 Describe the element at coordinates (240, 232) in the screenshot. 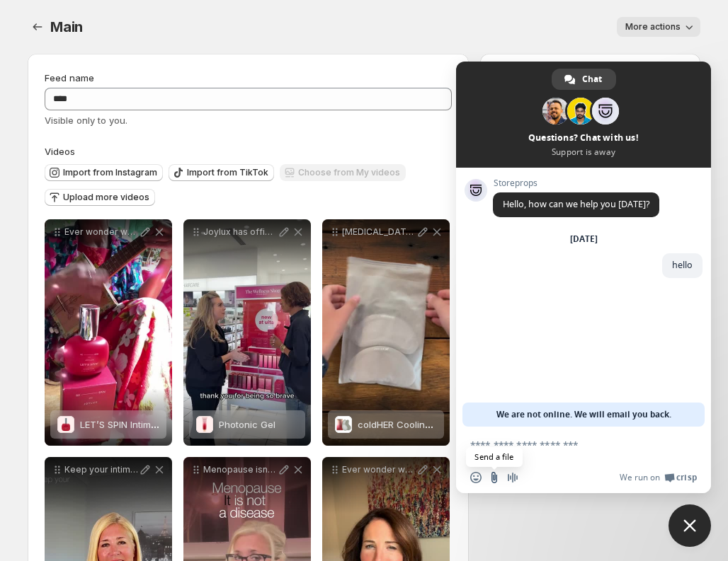

I see `p: Joylux has officially landed at Ulta Beautyand Halles spinning with excitement Think care for dow...` at that location.